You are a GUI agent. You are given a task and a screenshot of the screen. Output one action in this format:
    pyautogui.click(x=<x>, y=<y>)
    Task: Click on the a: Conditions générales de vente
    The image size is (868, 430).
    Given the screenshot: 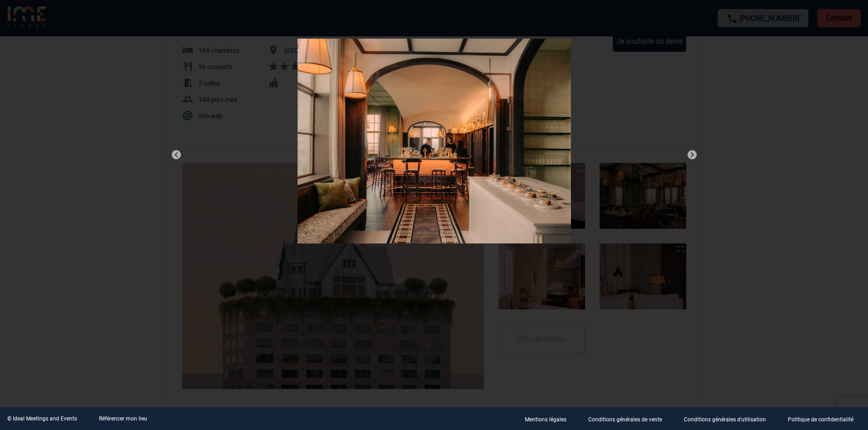 What is the action you would take?
    pyautogui.click(x=629, y=419)
    